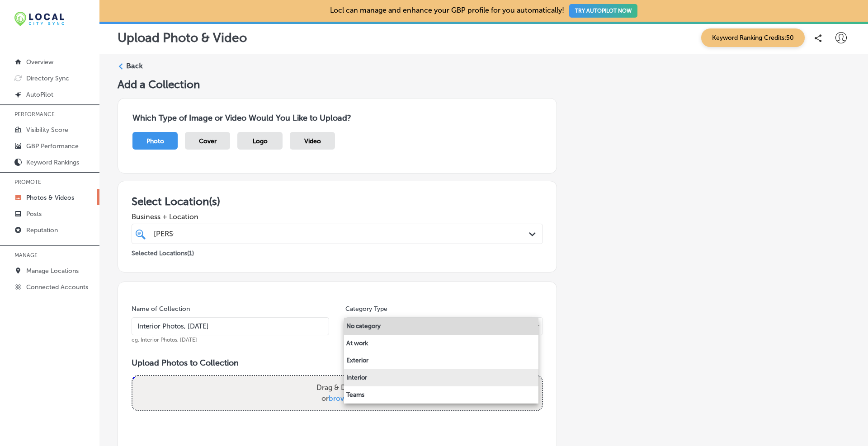  I want to click on p: Posts, so click(34, 213).